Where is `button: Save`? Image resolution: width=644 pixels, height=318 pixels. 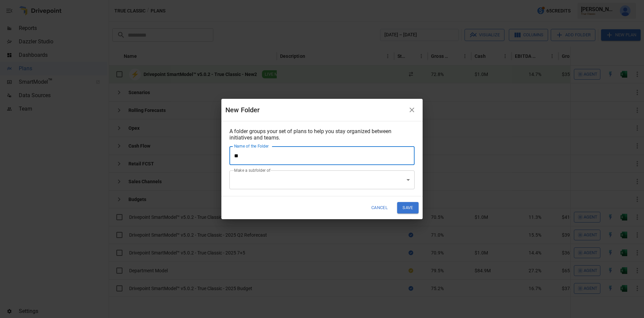 button: Save is located at coordinates (408, 207).